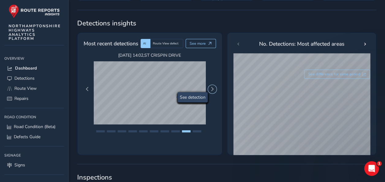  What do you see at coordinates (200, 43) in the screenshot?
I see `a: See more` at bounding box center [200, 43].